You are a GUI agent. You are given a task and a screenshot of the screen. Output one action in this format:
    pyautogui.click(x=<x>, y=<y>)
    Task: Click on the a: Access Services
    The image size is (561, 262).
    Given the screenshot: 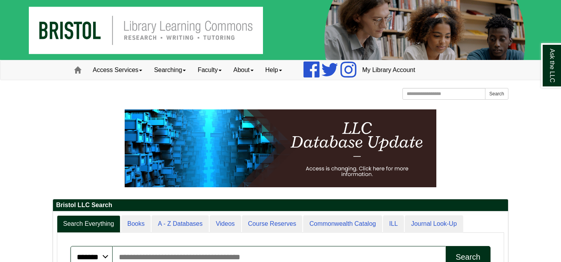 What is the action you would take?
    pyautogui.click(x=117, y=70)
    